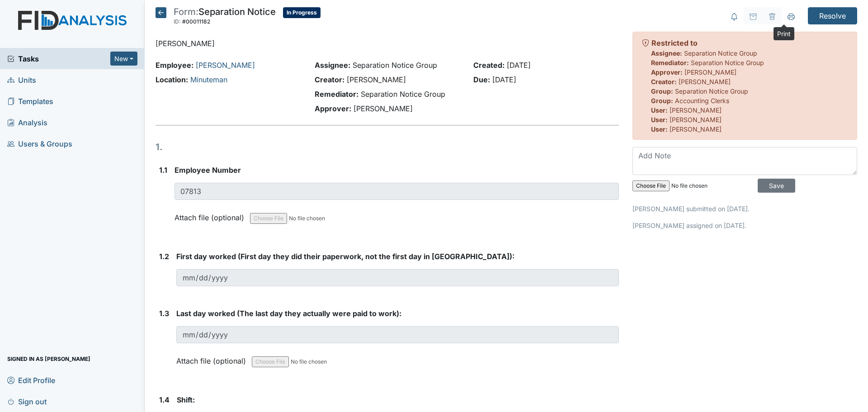 Image resolution: width=868 pixels, height=412 pixels. I want to click on span: Users & Groups, so click(40, 144).